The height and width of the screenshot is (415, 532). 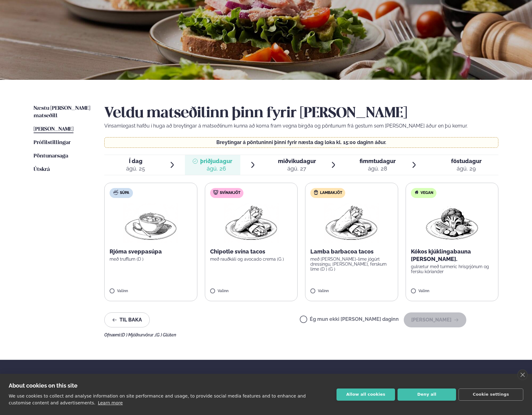 What do you see at coordinates (42, 169) in the screenshot?
I see `a: Útskrá` at bounding box center [42, 169].